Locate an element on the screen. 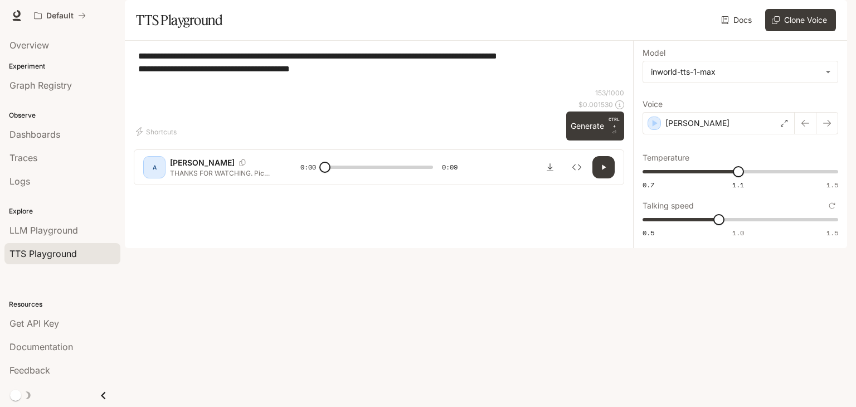 Image resolution: width=856 pixels, height=407 pixels. p: Default is located at coordinates (60, 16).